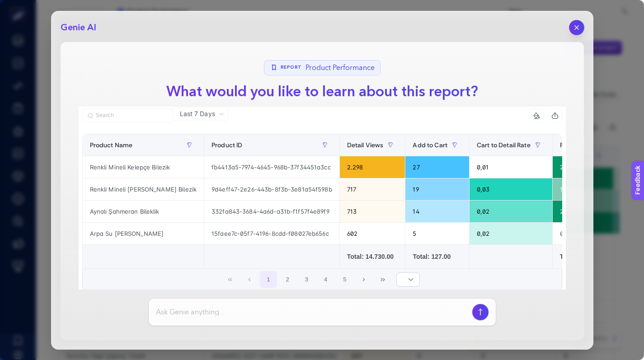 This screenshot has width=644, height=360. What do you see at coordinates (581, 257) in the screenshot?
I see `div: Total: 8.00` at bounding box center [581, 257].